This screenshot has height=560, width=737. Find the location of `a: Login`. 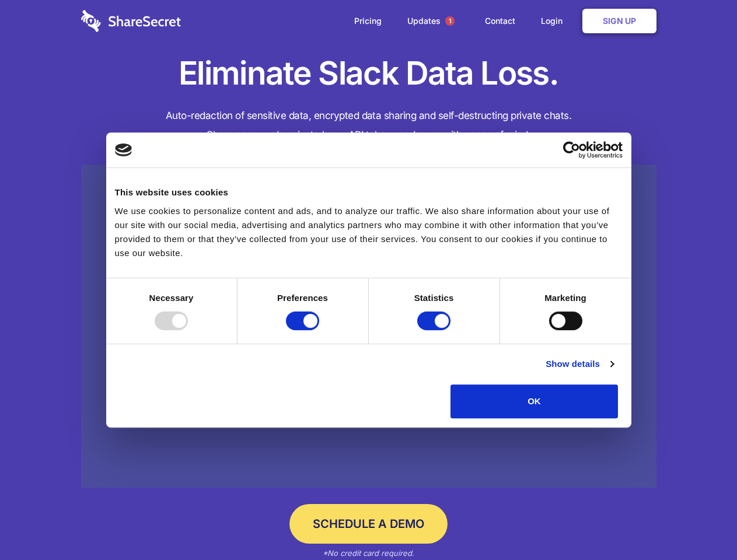

a: Login is located at coordinates (554, 21).